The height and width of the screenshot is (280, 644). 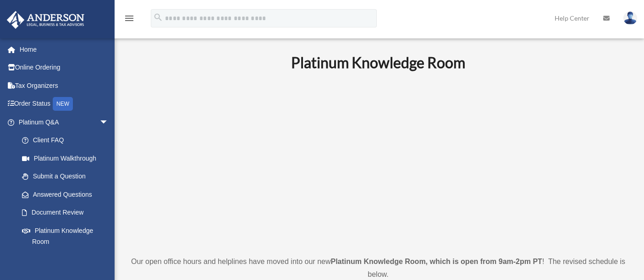 I want to click on a: Order StatusNEW, so click(x=64, y=104).